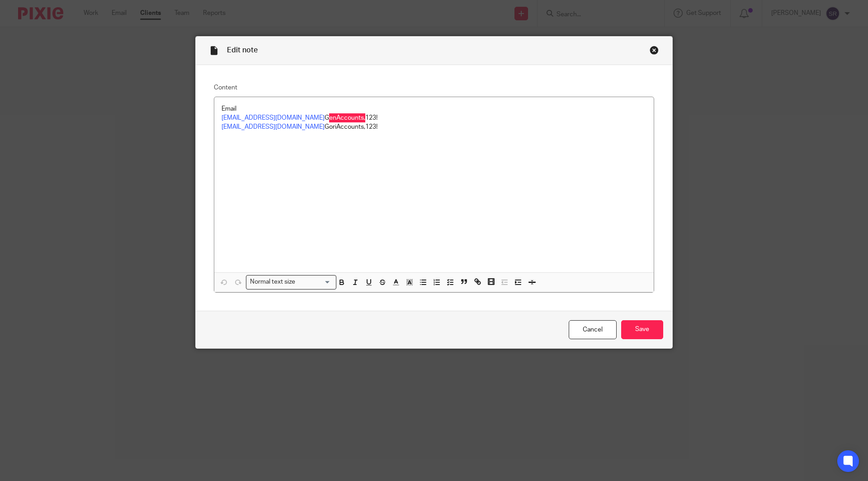  I want to click on label: Content, so click(434, 88).